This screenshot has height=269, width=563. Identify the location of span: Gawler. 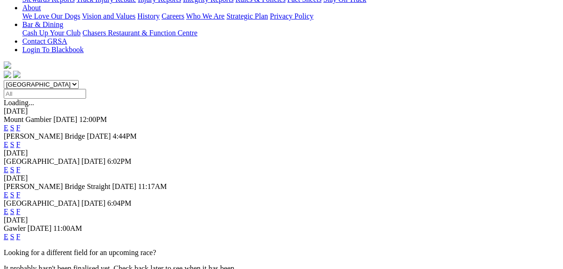
(14, 228).